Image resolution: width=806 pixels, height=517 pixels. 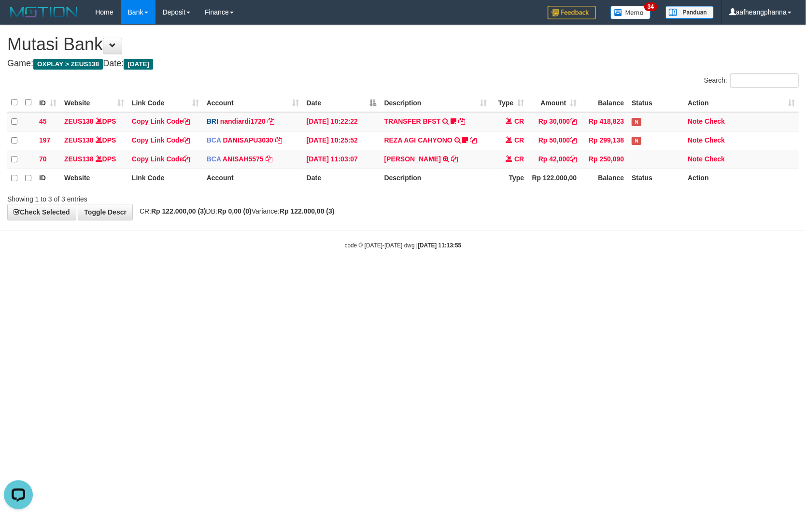 What do you see at coordinates (765, 81) in the screenshot?
I see `input: Search:` at bounding box center [765, 81].